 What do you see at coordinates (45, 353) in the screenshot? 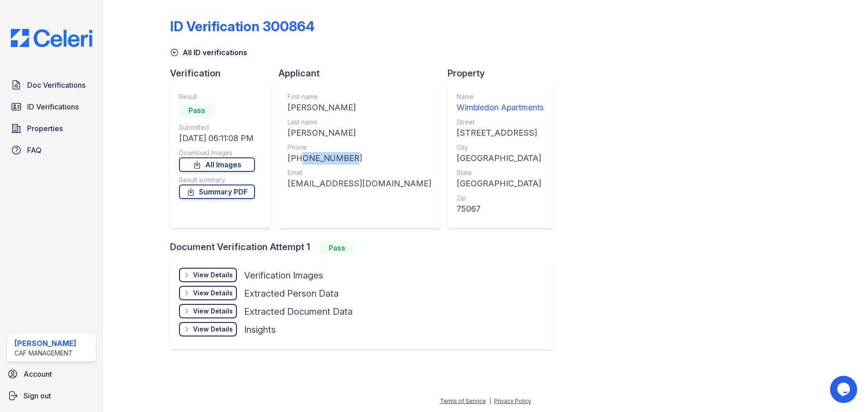
I see `div: CAF Management` at bounding box center [45, 353].